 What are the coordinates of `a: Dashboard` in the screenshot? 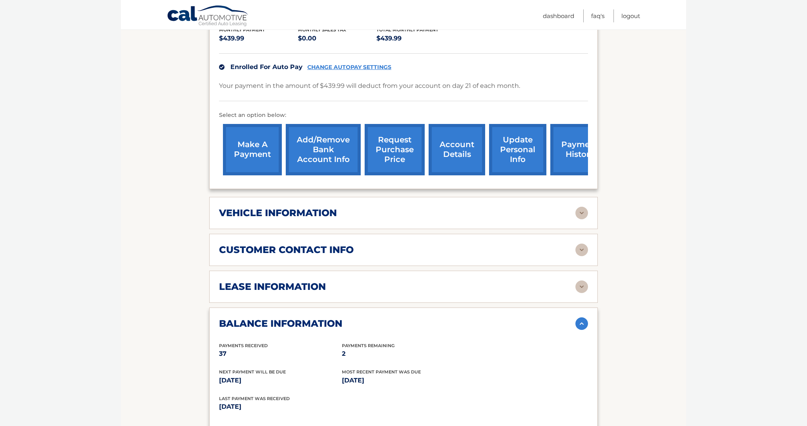 It's located at (558, 16).